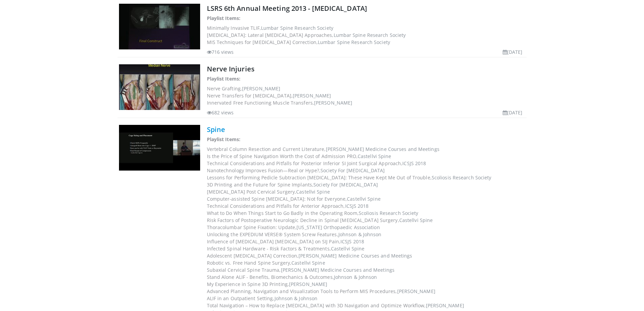 This screenshot has width=644, height=311. What do you see at coordinates (216, 130) in the screenshot?
I see `a: Spine` at bounding box center [216, 130].